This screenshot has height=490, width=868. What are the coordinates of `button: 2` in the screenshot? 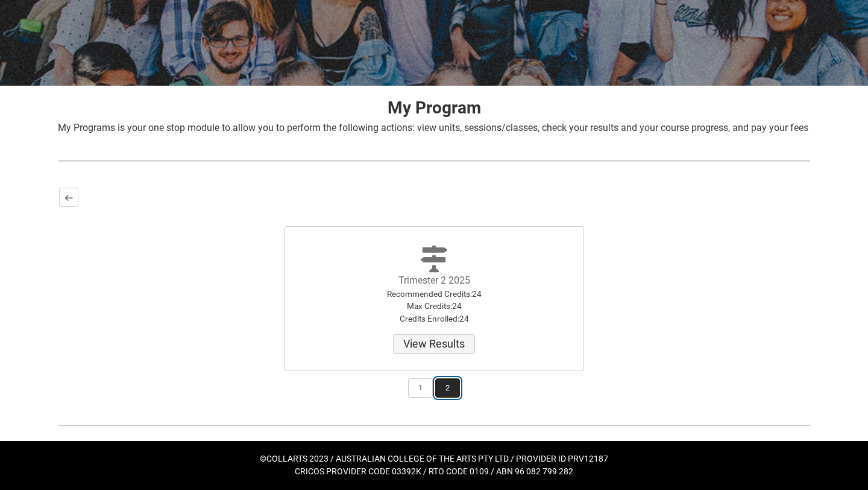 It's located at (447, 388).